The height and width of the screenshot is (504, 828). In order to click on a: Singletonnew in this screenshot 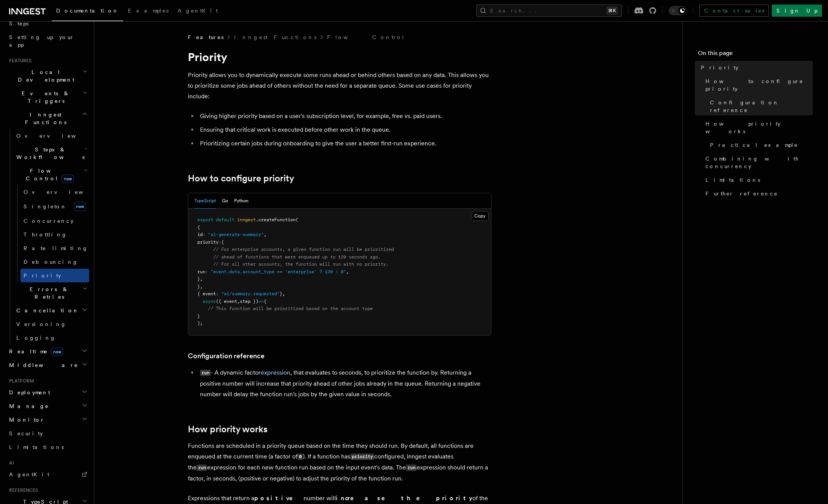, I will do `click(55, 207)`.